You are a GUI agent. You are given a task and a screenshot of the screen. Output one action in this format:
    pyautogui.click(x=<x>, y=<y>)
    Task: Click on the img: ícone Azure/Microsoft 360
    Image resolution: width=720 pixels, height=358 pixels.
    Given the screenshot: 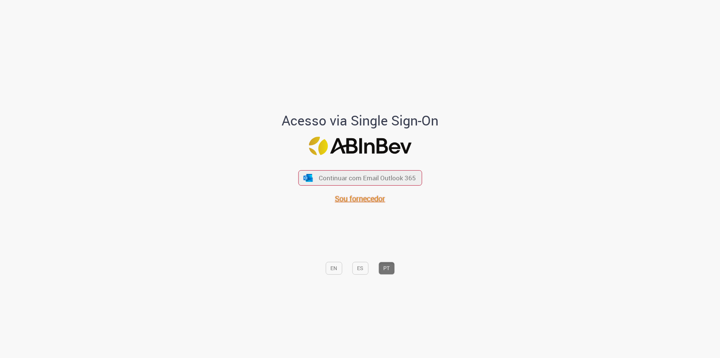 What is the action you would take?
    pyautogui.click(x=308, y=177)
    